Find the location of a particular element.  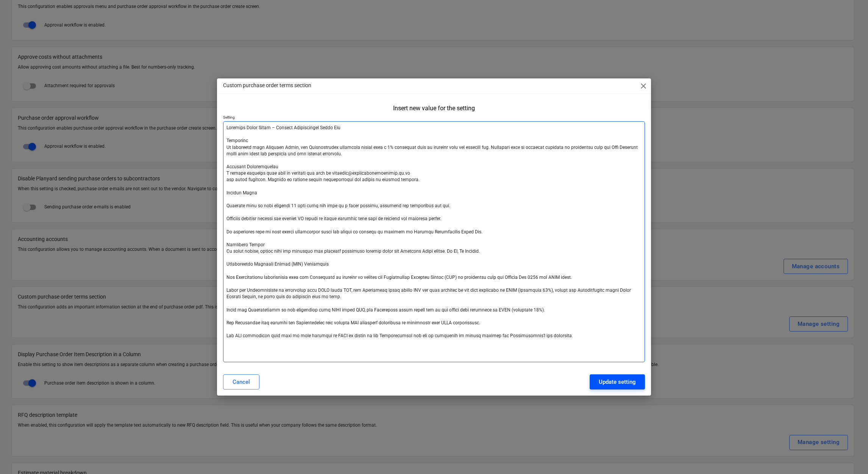

button: Cancel is located at coordinates (241, 382).